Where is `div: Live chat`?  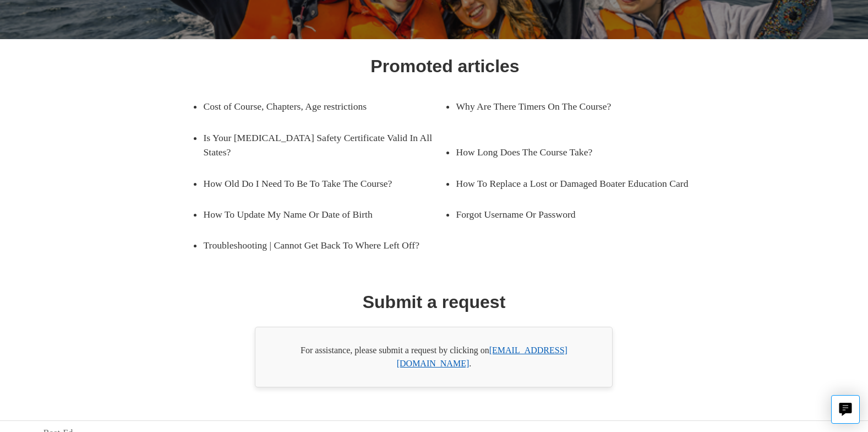 div: Live chat is located at coordinates (846, 410).